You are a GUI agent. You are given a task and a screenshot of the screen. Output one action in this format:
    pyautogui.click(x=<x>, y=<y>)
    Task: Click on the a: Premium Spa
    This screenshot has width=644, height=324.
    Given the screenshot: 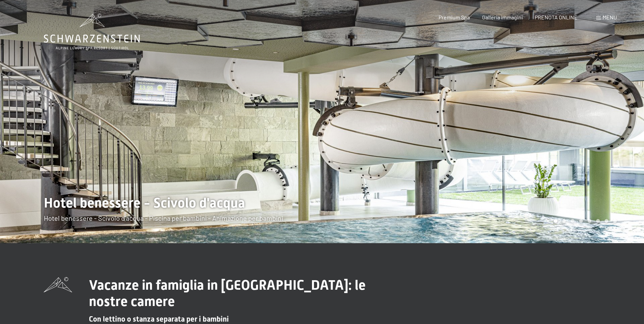 What is the action you would take?
    pyautogui.click(x=454, y=17)
    